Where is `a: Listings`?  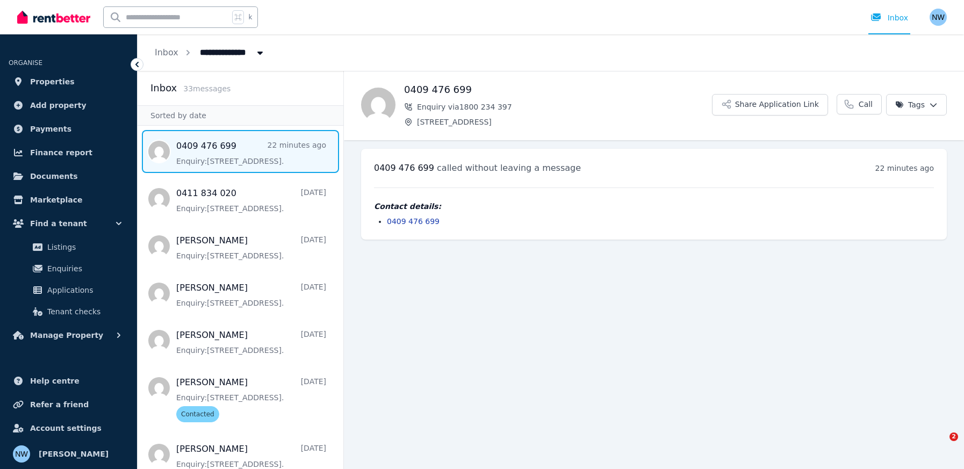 a: Listings is located at coordinates (68, 247).